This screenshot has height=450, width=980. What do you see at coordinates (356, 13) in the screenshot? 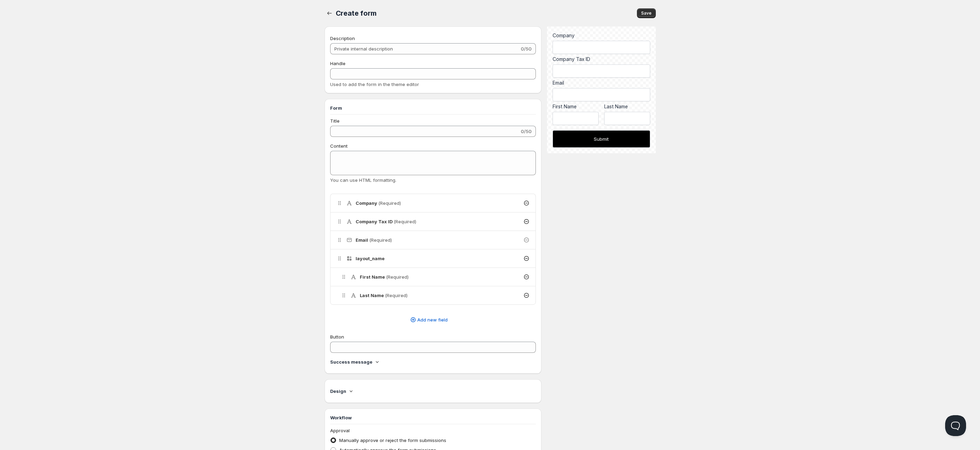
I see `span: Create form` at bounding box center [356, 13].